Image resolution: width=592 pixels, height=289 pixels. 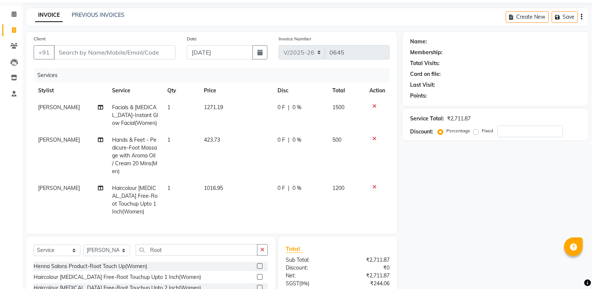 I want to click on th: Stylist, so click(x=71, y=90).